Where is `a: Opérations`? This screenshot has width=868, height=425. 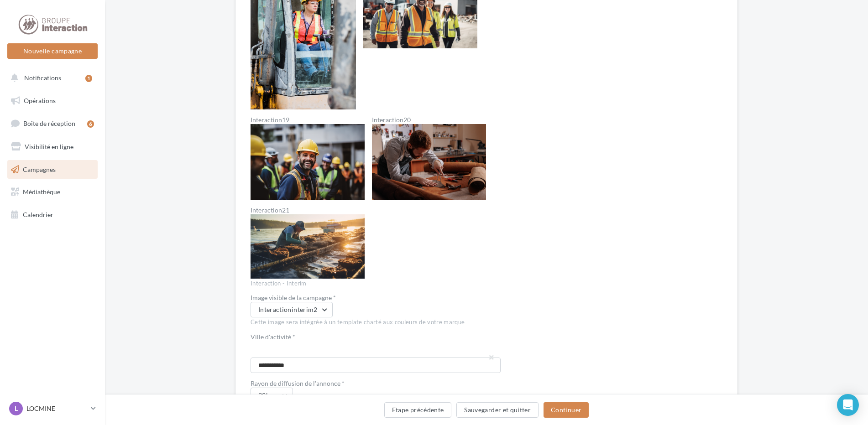 a: Opérations is located at coordinates (52, 101).